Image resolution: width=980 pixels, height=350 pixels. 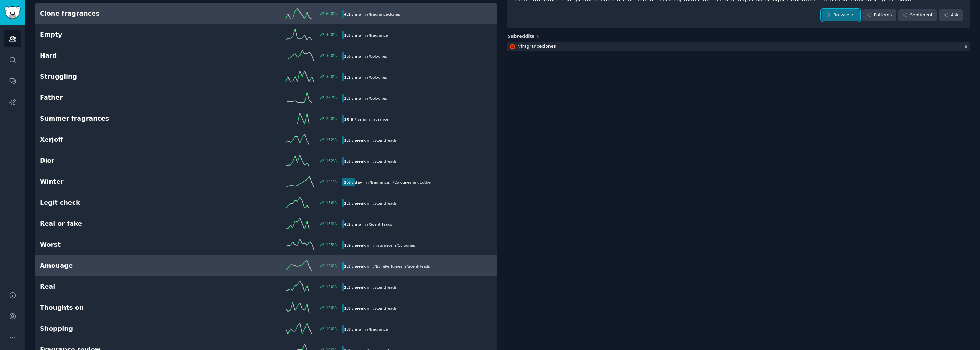 What do you see at coordinates (266, 14) in the screenshot?
I see `a: Clone fragrances600%4.2 / moin r/fragranceclones` at bounding box center [266, 14].